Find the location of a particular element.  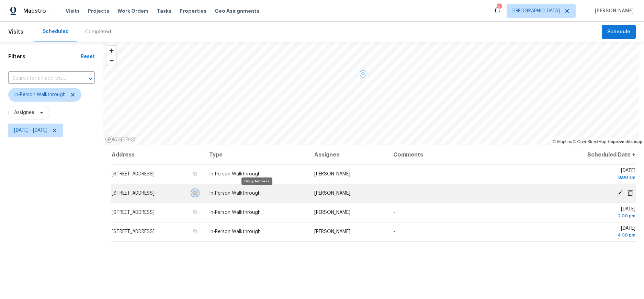

div: 3 is located at coordinates (499, 7).